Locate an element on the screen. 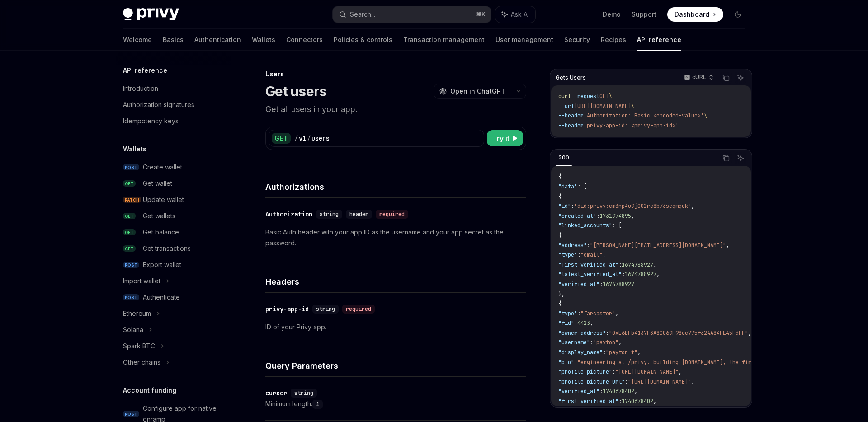 This screenshot has width=868, height=422. span: 'Authorization: Basic <encoded-value>' is located at coordinates (644, 116).